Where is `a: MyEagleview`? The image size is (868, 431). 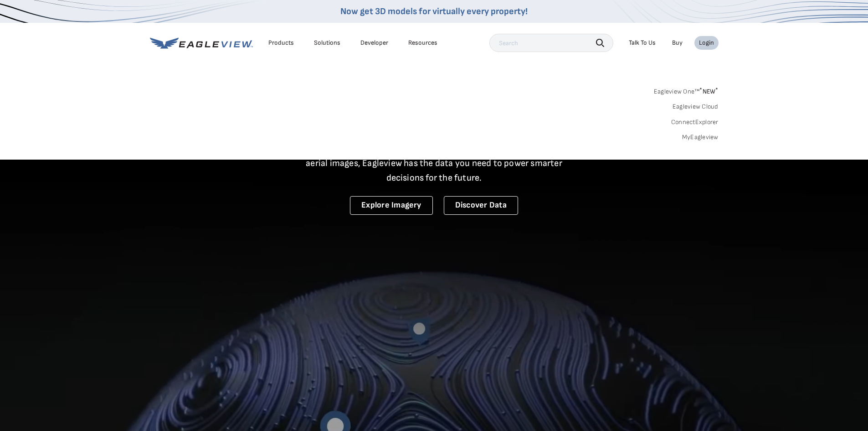
a: MyEagleview is located at coordinates (700, 137).